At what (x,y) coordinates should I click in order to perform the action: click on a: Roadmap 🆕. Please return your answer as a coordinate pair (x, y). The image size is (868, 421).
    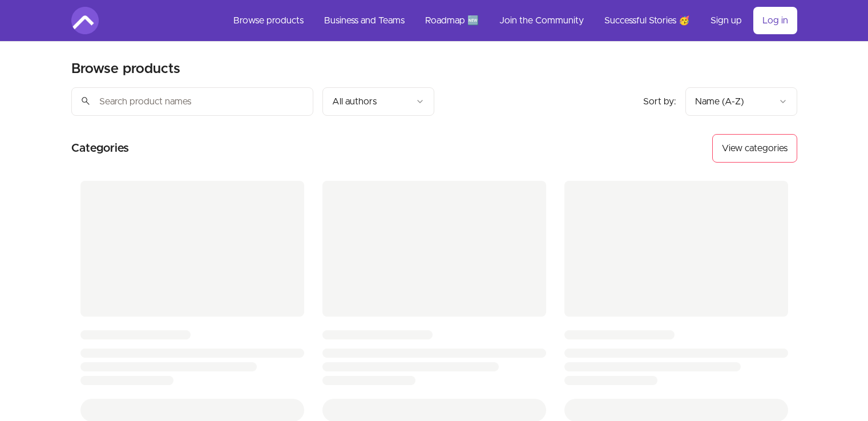
    Looking at the image, I should click on (452, 21).